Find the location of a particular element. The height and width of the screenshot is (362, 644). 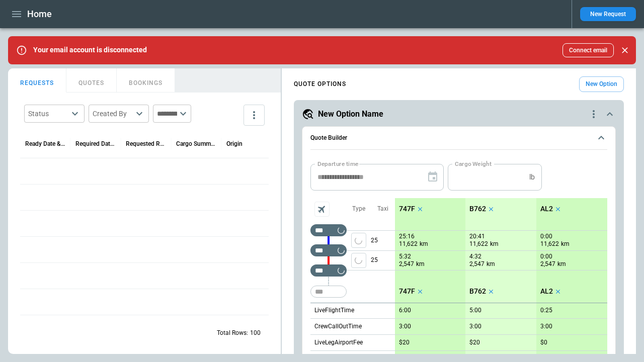

button: more is located at coordinates (254, 115).